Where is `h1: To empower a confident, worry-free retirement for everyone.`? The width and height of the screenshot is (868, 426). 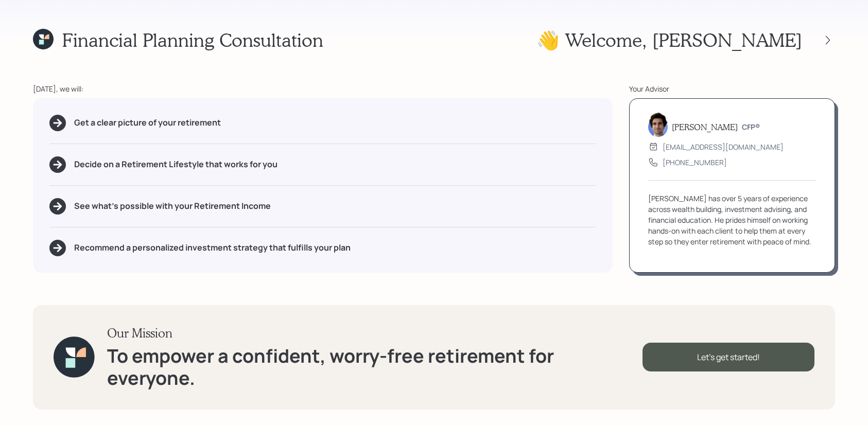 h1: To empower a confident, worry-free retirement for everyone. is located at coordinates (375, 367).